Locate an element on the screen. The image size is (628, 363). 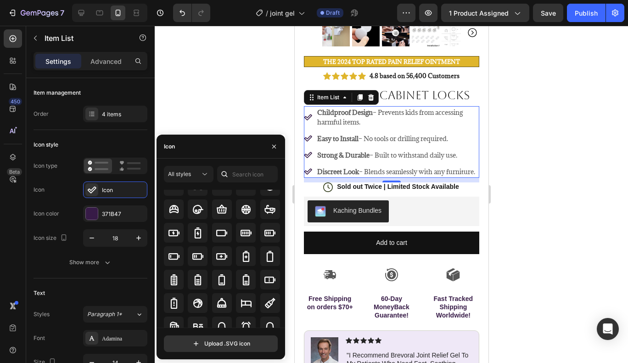
button: All styles is located at coordinates (189, 174).